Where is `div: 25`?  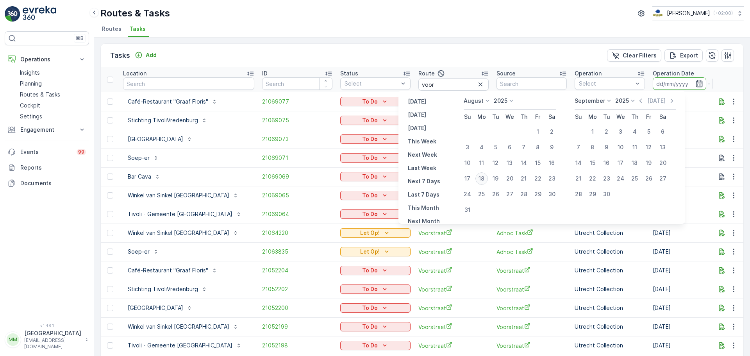 div: 25 is located at coordinates (482, 194).